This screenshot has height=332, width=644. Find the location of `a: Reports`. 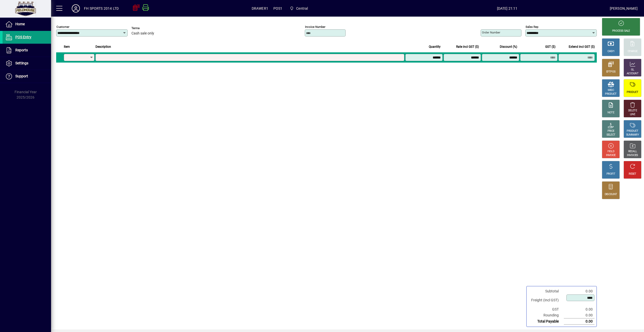

a: Reports is located at coordinates (27, 50).